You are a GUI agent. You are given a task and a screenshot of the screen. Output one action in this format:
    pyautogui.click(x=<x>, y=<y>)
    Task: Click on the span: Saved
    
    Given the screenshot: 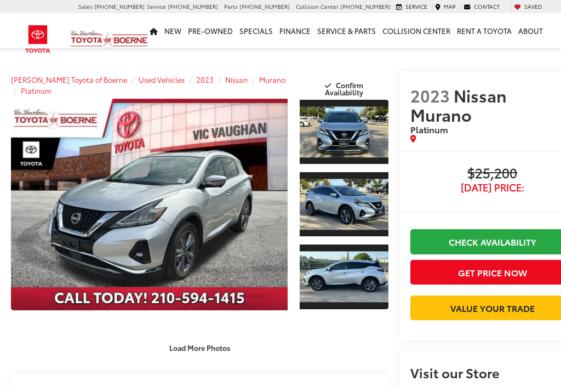 What is the action you would take?
    pyautogui.click(x=533, y=6)
    